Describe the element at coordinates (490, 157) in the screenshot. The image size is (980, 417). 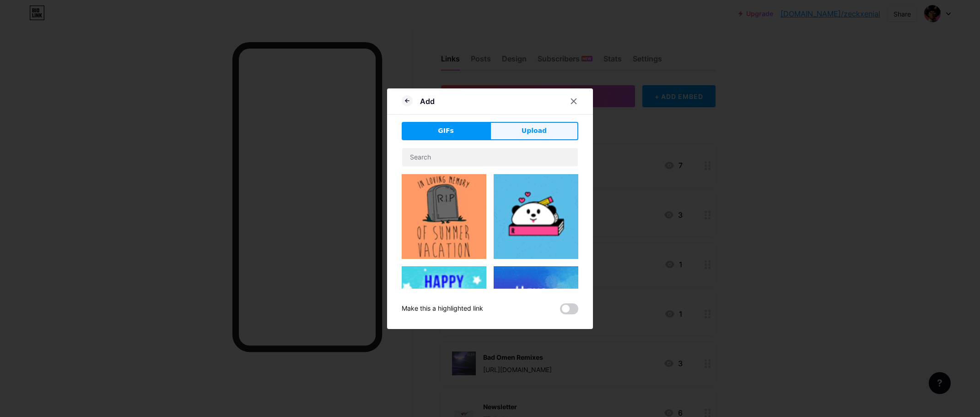
I see `input: Search` at that location.